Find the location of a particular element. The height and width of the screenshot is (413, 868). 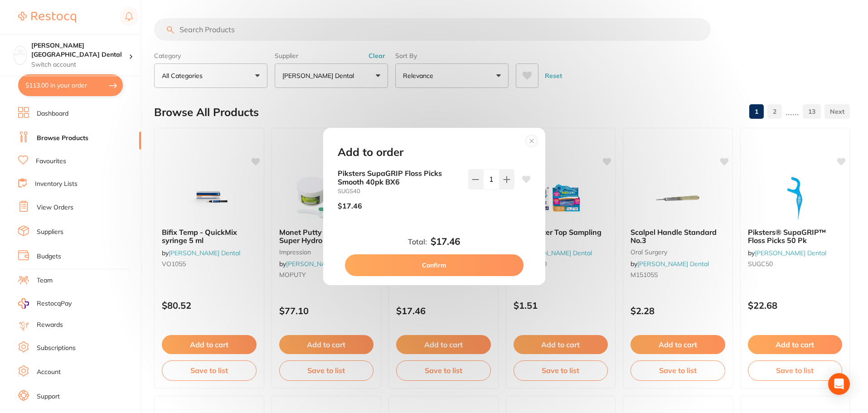

label: Total: is located at coordinates (417, 242).